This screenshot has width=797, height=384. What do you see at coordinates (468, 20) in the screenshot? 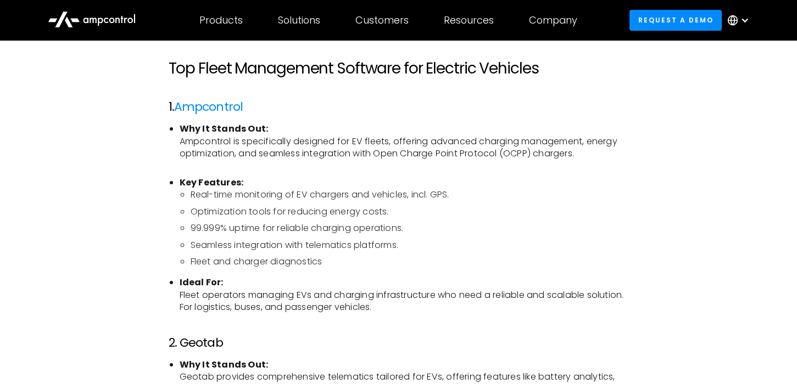
I see `div: Resources` at bounding box center [468, 20].